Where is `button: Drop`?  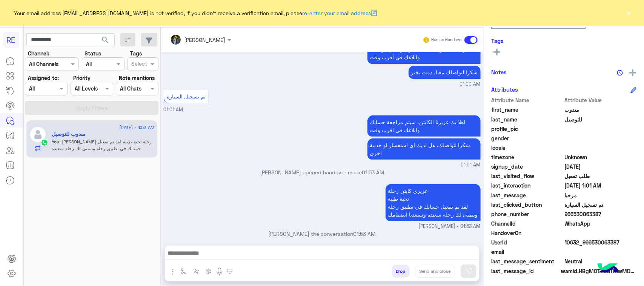 button: Drop is located at coordinates (401, 271).